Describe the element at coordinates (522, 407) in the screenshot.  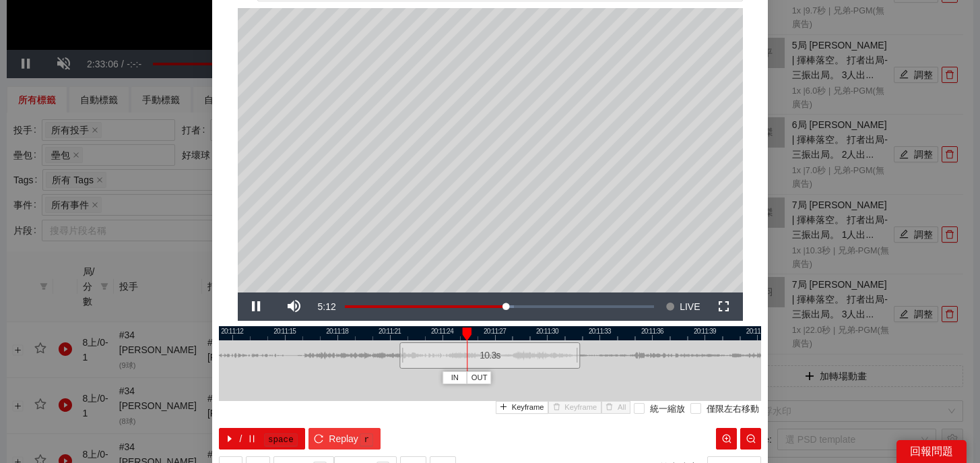
I see `button: plusKeyframe` at that location.